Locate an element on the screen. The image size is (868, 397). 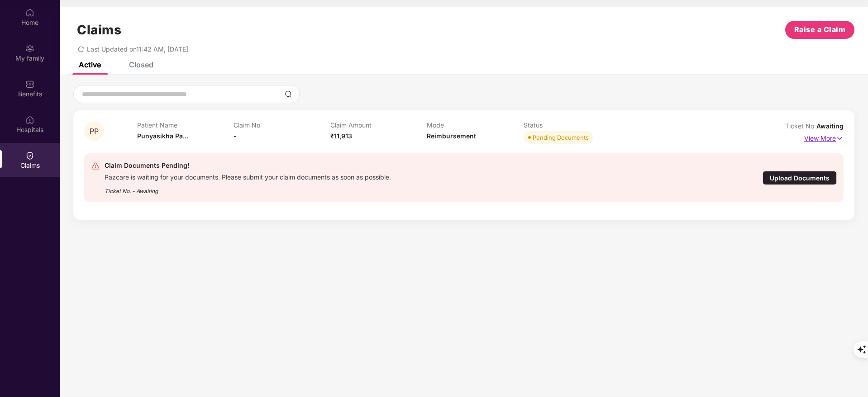
button: Raise a Claim is located at coordinates (820, 30).